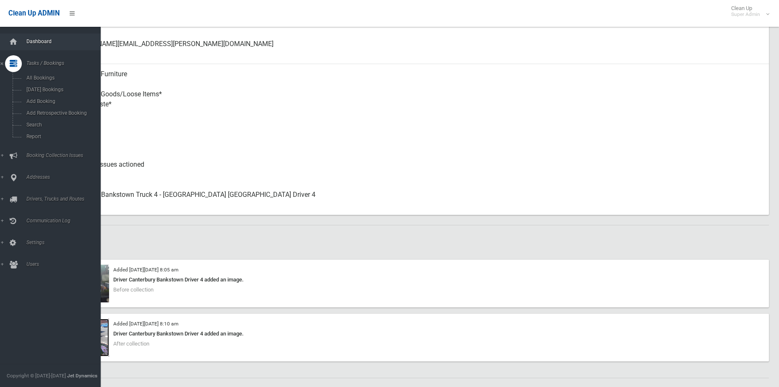  Describe the element at coordinates (65, 177) in the screenshot. I see `span: Addresses` at that location.